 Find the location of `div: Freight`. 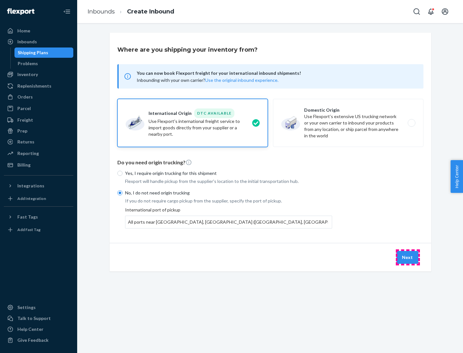

div: Freight is located at coordinates (25, 120).